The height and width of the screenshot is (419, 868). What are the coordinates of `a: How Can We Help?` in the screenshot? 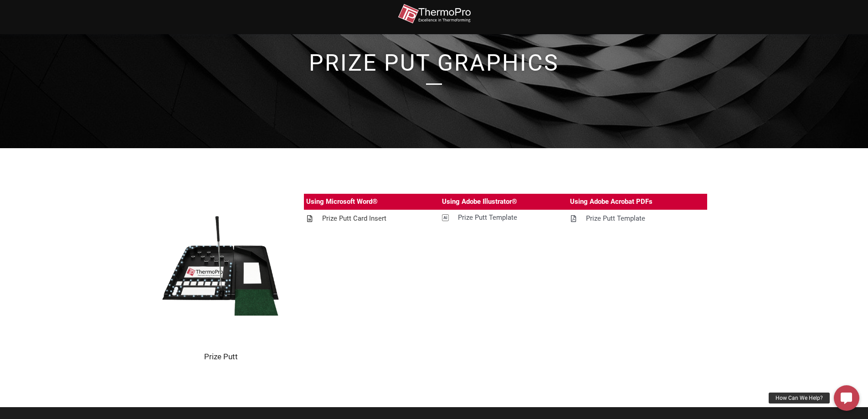 It's located at (847, 398).